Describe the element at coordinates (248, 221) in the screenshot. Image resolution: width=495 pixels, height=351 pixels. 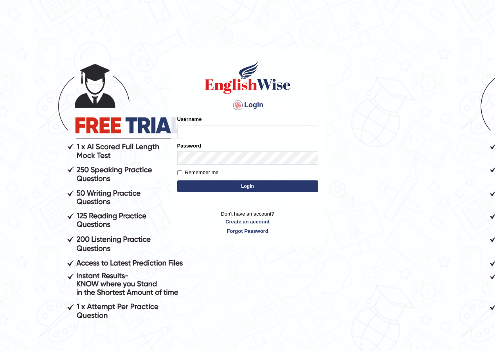
I see `a: Create an account` at that location.